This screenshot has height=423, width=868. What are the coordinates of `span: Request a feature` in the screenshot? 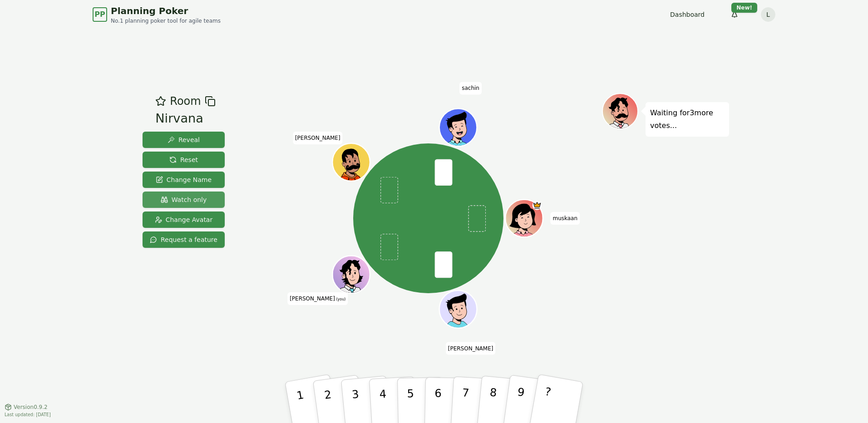 It's located at (183, 240).